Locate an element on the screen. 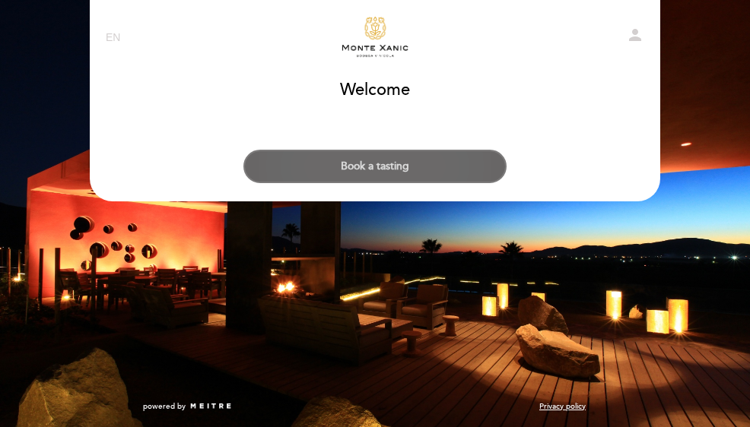 The width and height of the screenshot is (750, 427). img: MEITRE is located at coordinates (211, 407).